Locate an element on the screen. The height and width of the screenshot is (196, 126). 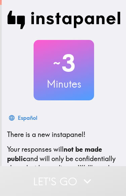
button: Español is located at coordinates (23, 118).